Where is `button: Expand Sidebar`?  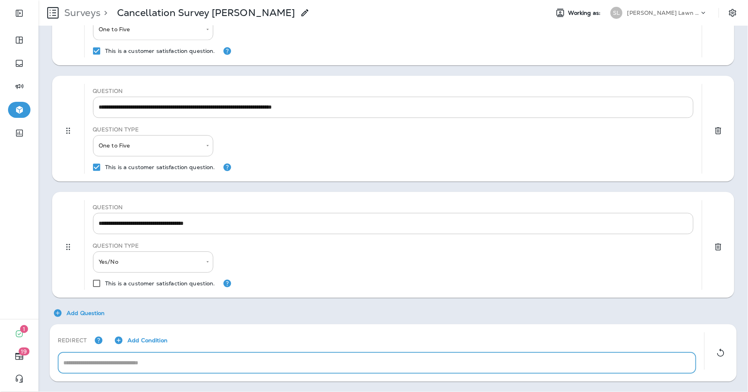 button: Expand Sidebar is located at coordinates (19, 13).